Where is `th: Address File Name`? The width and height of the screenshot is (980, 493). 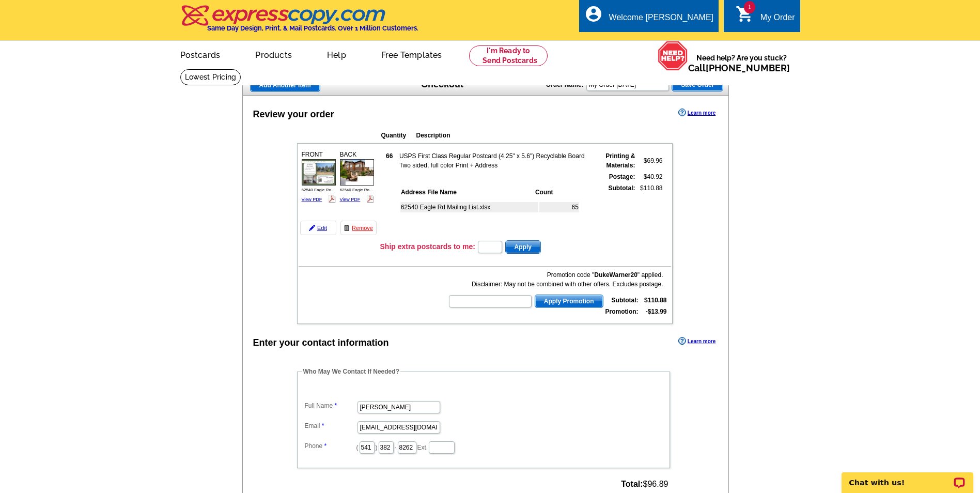 th: Address File Name is located at coordinates (467, 192).